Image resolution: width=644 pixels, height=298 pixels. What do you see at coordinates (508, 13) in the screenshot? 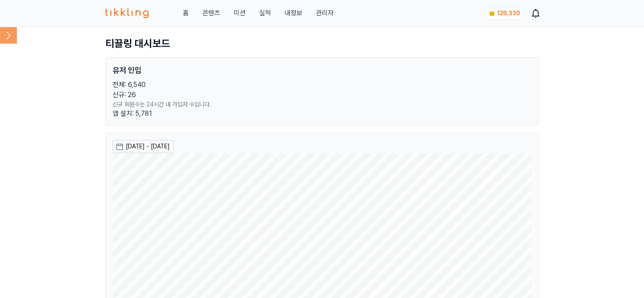
I see `span: 126,330` at bounding box center [508, 13].